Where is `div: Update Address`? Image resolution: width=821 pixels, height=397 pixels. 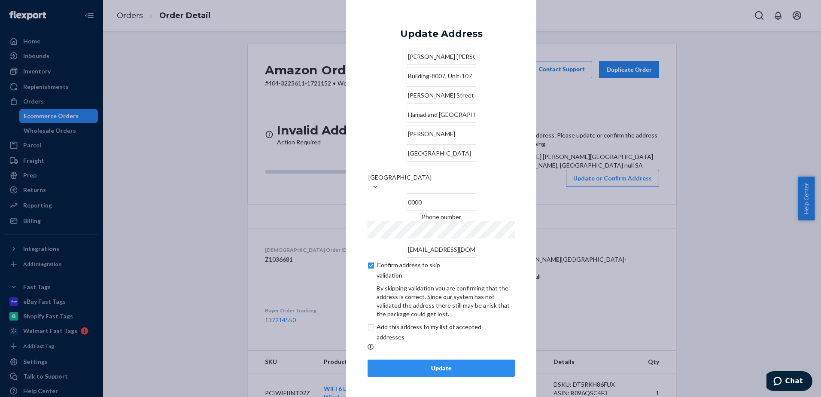 div: Update Address is located at coordinates (441, 34).